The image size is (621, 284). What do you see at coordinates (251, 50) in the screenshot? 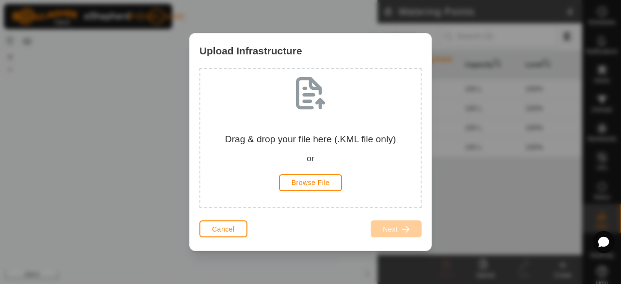
I see `span: Upload Infrastructure` at bounding box center [251, 50].